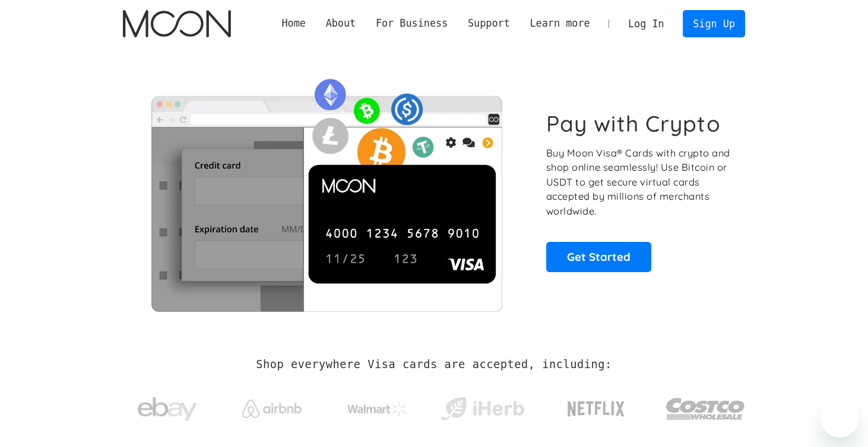  What do you see at coordinates (598, 257) in the screenshot?
I see `a: Get Started` at bounding box center [598, 257].